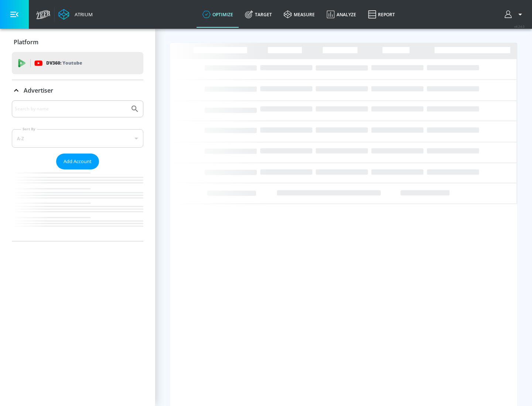 The image size is (532, 406). I want to click on label: Sort By, so click(29, 129).